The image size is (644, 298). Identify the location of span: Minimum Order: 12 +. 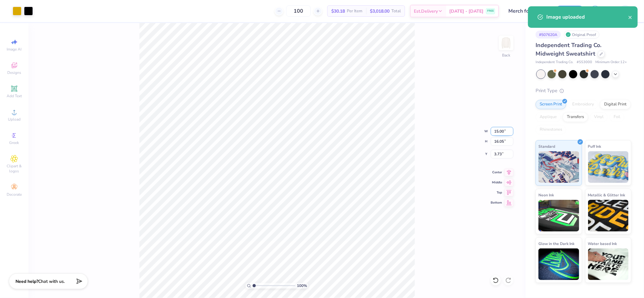
(611, 62).